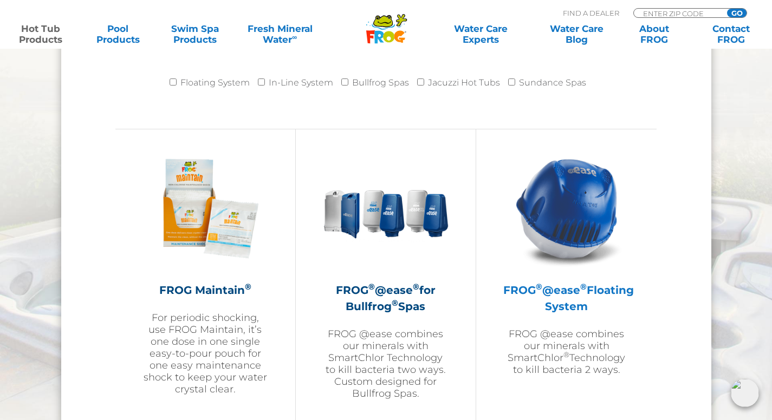 This screenshot has width=772, height=420. I want to click on label: In-Line System, so click(301, 83).